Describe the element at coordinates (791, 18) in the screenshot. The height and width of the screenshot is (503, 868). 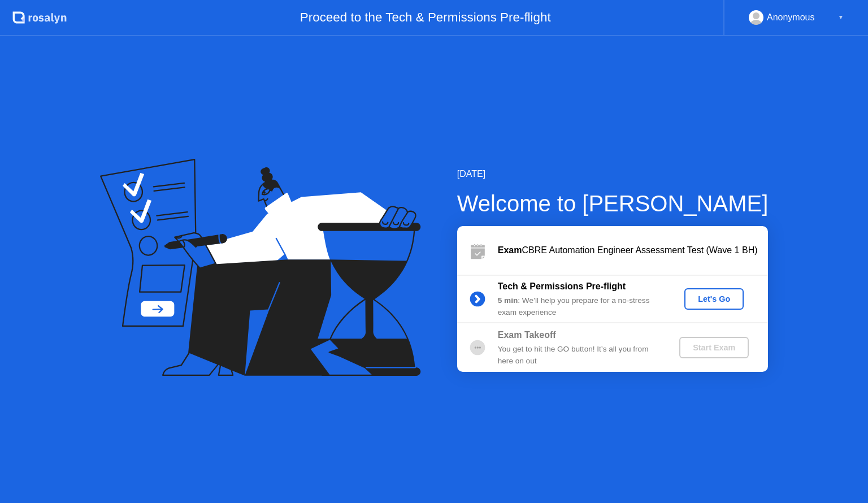
I see `div: Anonymous` at that location.